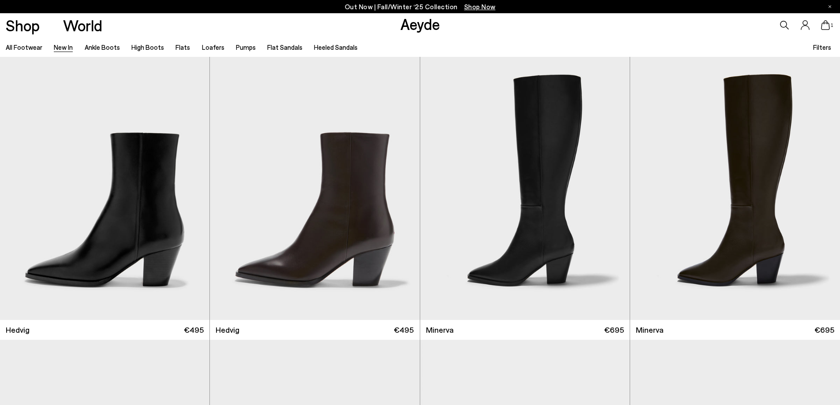 This screenshot has width=840, height=405. What do you see at coordinates (420, 7) in the screenshot?
I see `p: Out Now | Fall/Winter ‘25 Collection` at bounding box center [420, 7].